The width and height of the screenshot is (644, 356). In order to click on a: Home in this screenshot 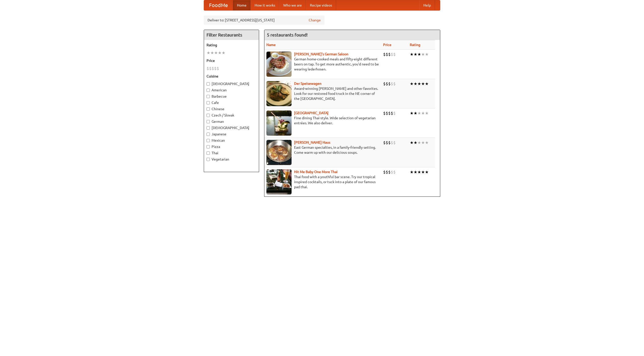, I will do `click(242, 5)`.